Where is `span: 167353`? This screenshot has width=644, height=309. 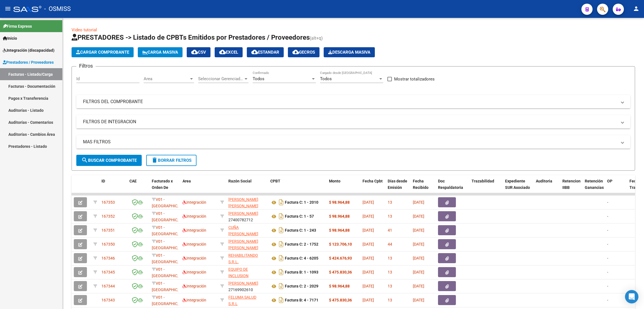
span: 167353 is located at coordinates (108, 202).